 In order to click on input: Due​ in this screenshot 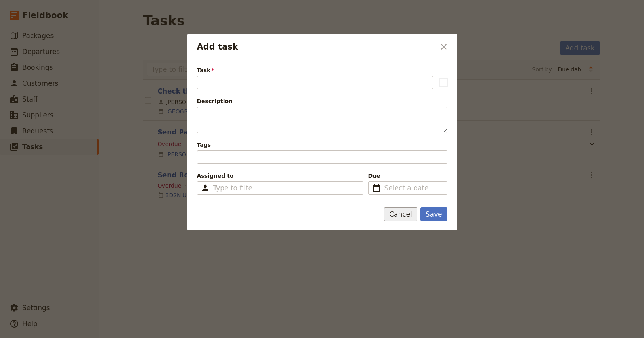, I will do `click(413, 188)`.